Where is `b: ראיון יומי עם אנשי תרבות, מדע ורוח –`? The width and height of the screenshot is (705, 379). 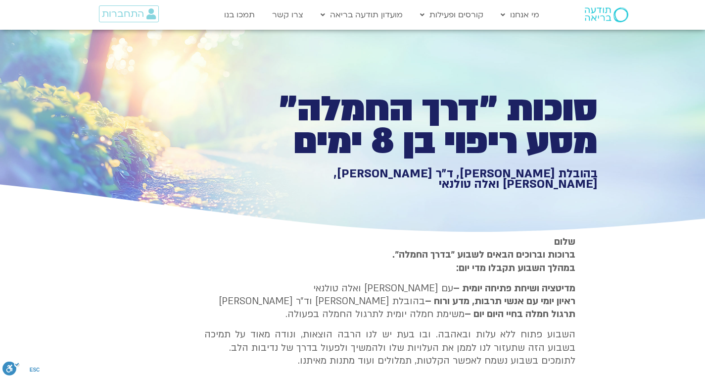
b: ראיון יומי עם אנשי תרבות, מדע ורוח – is located at coordinates (500, 301).